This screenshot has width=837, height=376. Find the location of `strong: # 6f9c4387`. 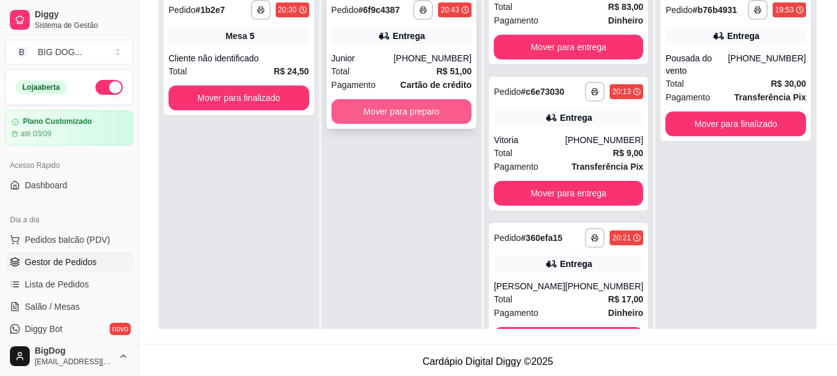

strong: # 6f9c4387 is located at coordinates (379, 10).